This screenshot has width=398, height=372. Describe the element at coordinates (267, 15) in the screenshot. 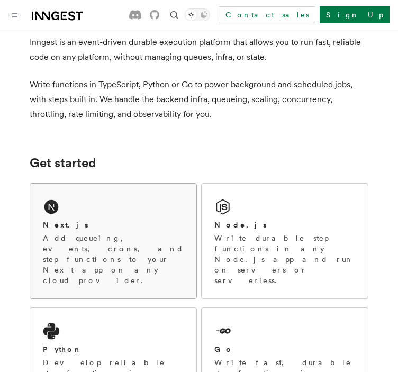

I see `a: Contact sales` at that location.